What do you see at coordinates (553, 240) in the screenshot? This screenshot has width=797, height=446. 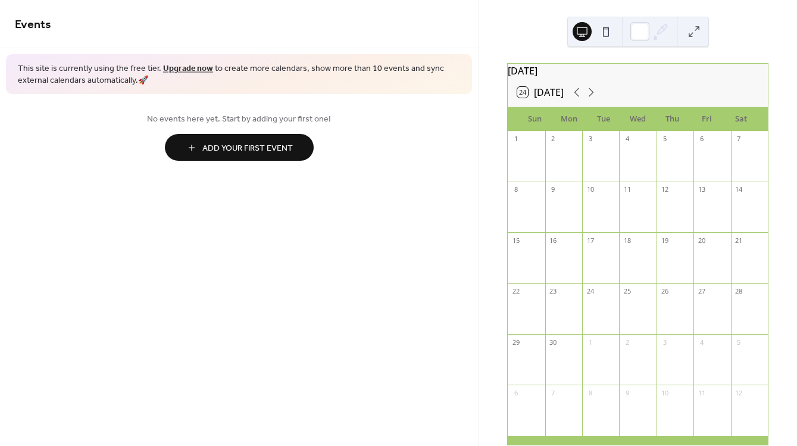 I see `div: 16` at bounding box center [553, 240].